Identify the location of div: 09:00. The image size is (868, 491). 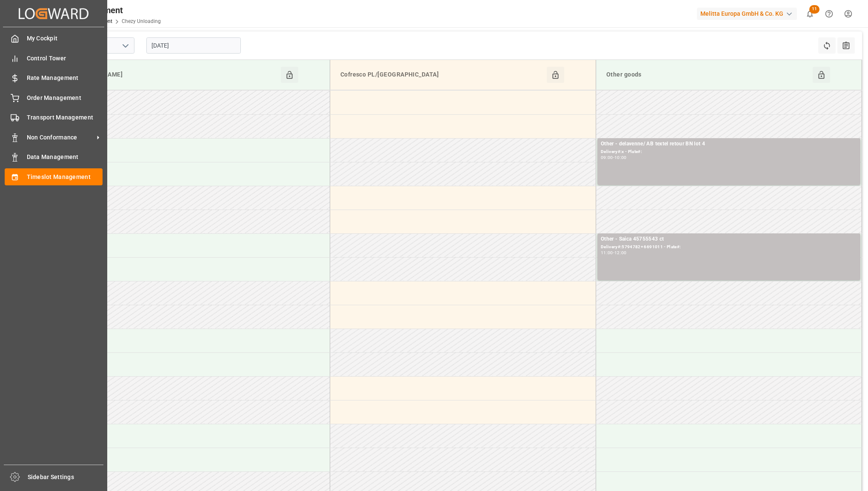
(607, 157).